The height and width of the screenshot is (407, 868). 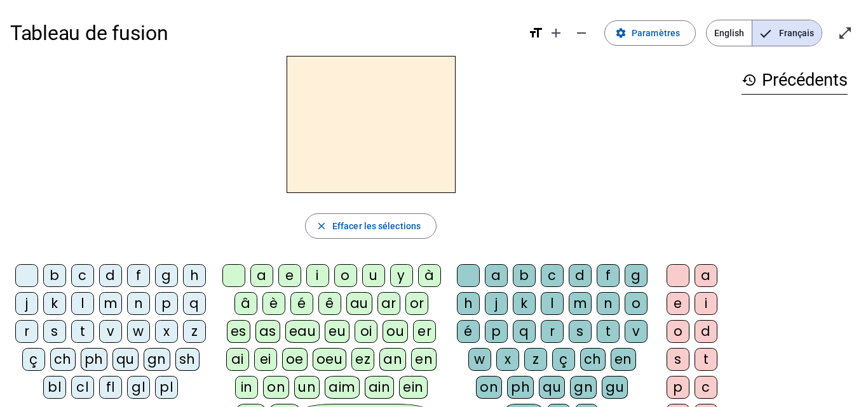 What do you see at coordinates (264, 33) in the screenshot?
I see `h1: Tableau de fusion` at bounding box center [264, 33].